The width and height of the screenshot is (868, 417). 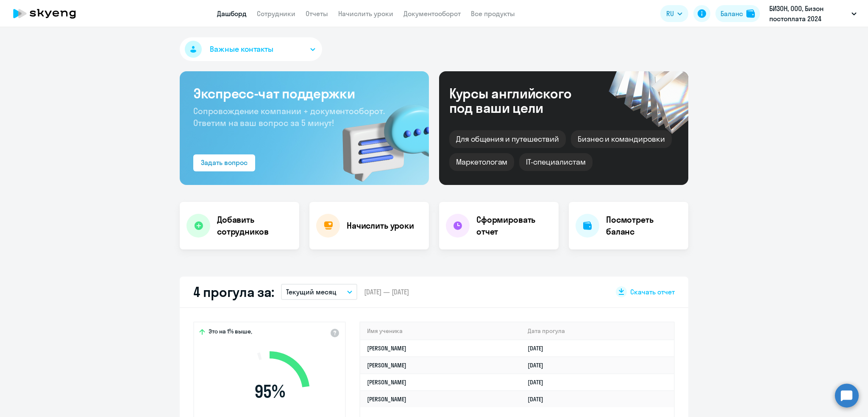 What do you see at coordinates (671, 13) in the screenshot?
I see `span: RU` at bounding box center [671, 13].